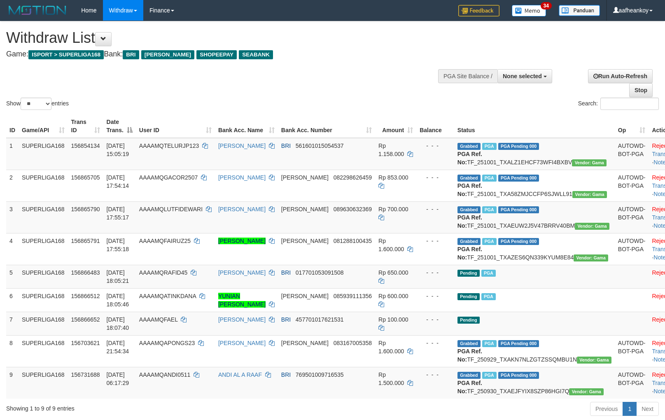 The image size is (665, 420). What do you see at coordinates (489, 344) in the screenshot?
I see `span: Marked by aafchhiseyha` at bounding box center [489, 344].